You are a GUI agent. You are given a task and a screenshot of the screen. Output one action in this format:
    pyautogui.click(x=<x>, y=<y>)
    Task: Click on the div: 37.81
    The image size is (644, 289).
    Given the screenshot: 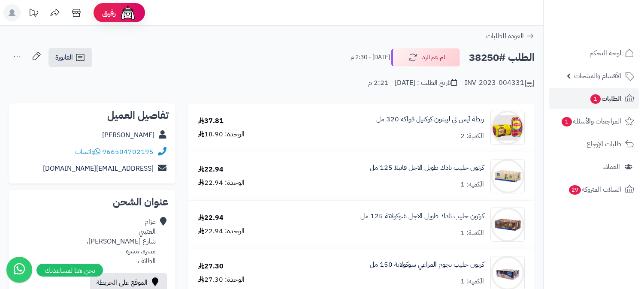 What is the action you would take?
    pyautogui.click(x=211, y=121)
    